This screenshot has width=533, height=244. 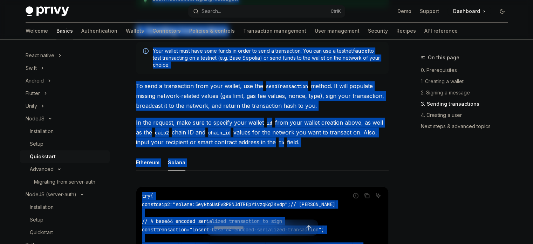 I want to click on div: NodeJS, so click(x=35, y=119).